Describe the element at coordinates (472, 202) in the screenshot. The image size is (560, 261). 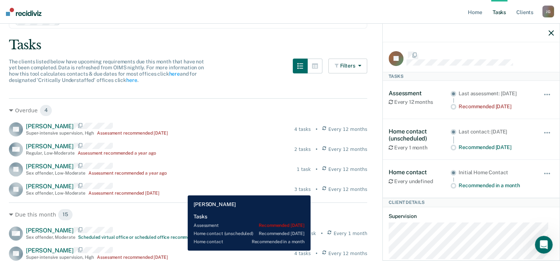
I see `div: Client Details` at that location.